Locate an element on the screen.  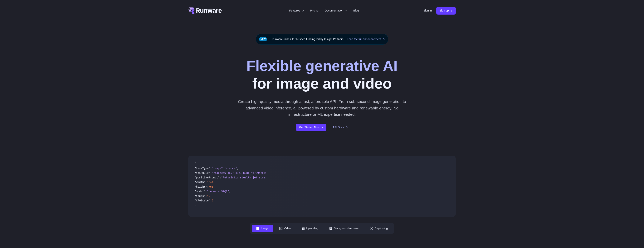
label: Features is located at coordinates (296, 11).